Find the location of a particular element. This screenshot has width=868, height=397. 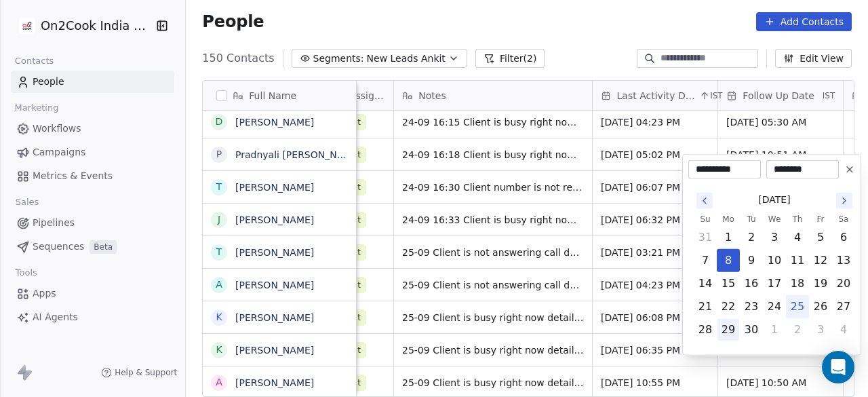

th: Monday is located at coordinates (728, 219).